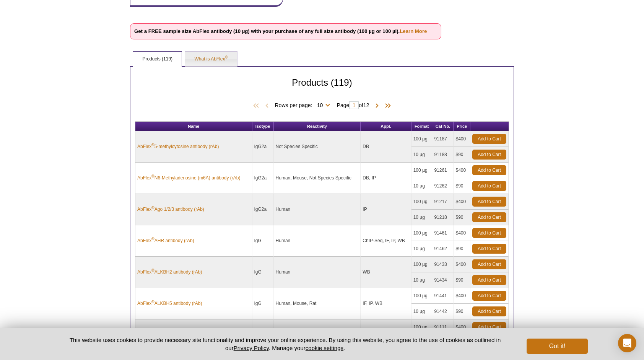 The height and width of the screenshot is (360, 644). I want to click on td: DB, IP, so click(386, 178).